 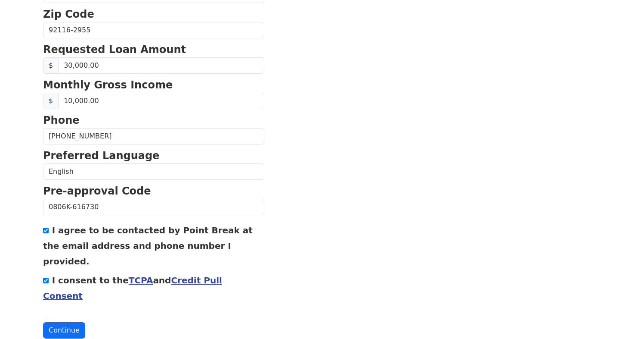 I want to click on strong: Zip Code, so click(x=69, y=14).